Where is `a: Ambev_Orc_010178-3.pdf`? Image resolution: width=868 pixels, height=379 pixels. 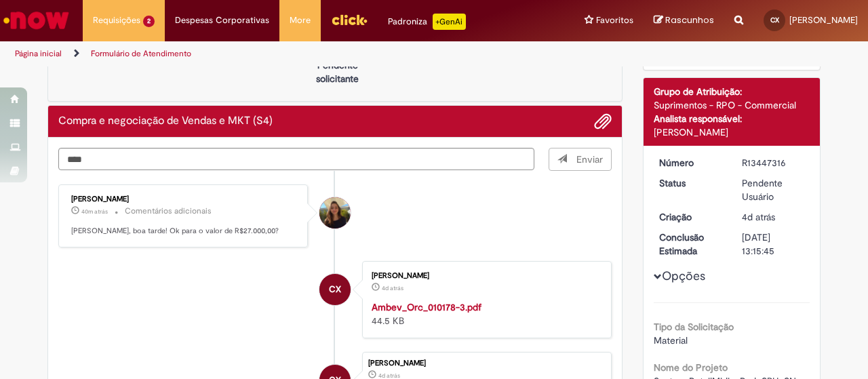 a: Ambev_Orc_010178-3.pdf is located at coordinates (426, 308).